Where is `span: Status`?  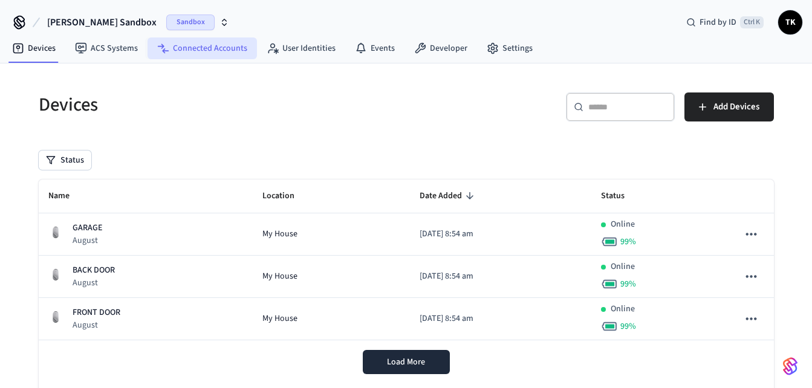
span: Status is located at coordinates (621, 196).